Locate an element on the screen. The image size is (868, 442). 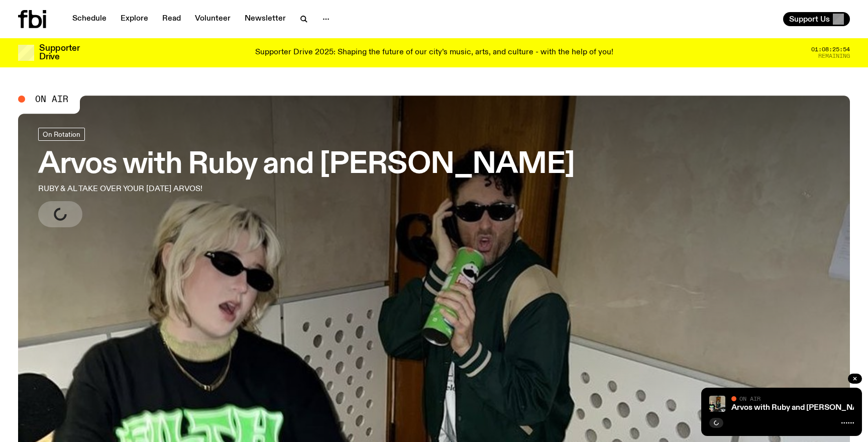
h3: Supporter Drive is located at coordinates (59, 53).